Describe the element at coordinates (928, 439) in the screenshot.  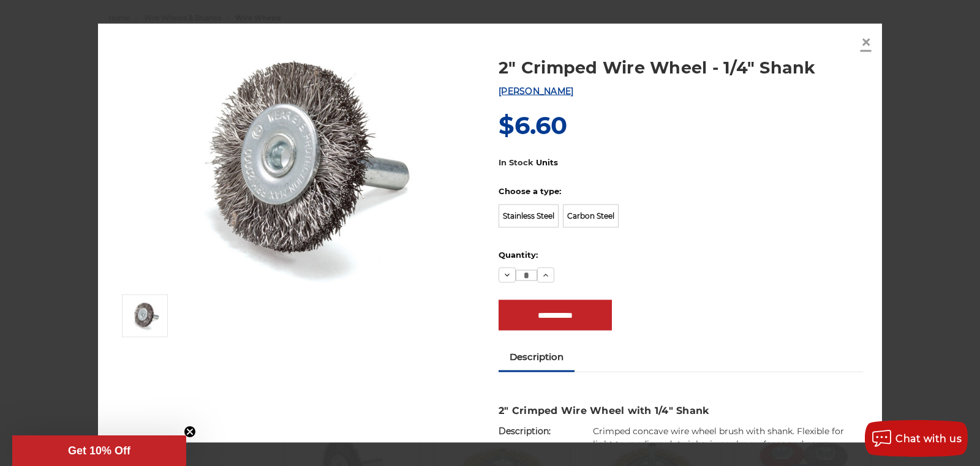
I see `span: Chat with us` at that location.